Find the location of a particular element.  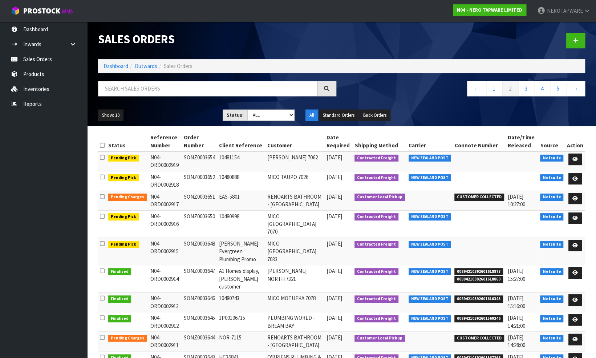

td: MICO TAUPO 7026 is located at coordinates (295, 181).